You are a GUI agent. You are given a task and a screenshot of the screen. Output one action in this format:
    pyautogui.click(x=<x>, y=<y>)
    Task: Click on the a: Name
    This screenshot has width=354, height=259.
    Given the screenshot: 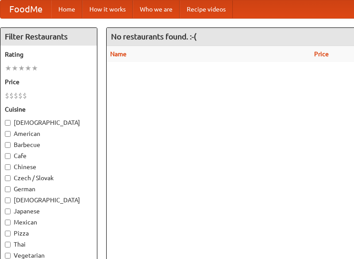 What is the action you would take?
    pyautogui.click(x=118, y=54)
    